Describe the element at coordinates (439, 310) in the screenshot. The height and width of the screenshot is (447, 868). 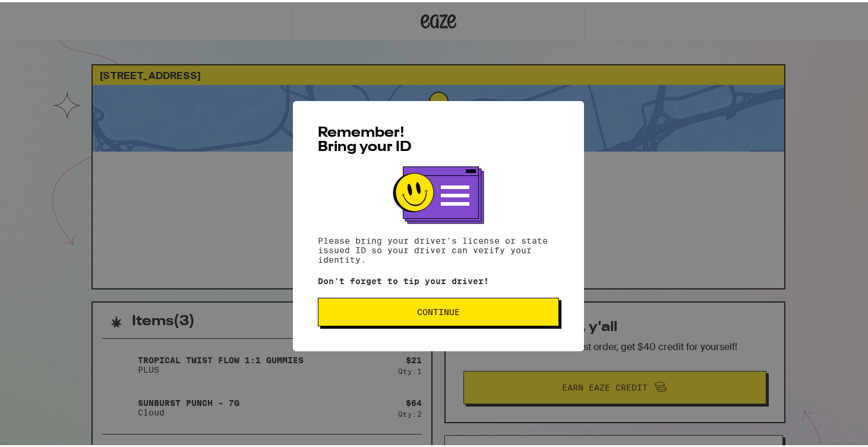
I see `button: Continue` at that location.